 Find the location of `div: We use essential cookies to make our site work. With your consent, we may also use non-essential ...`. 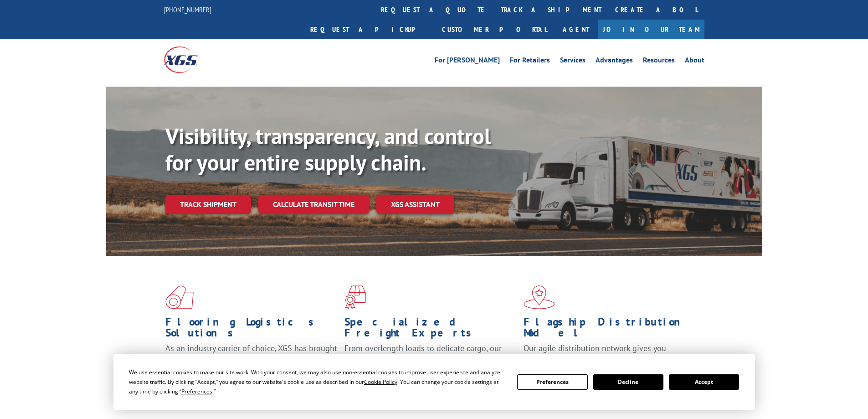

div: We use essential cookies to make our site work. With your consent, we may also use non-essential ... is located at coordinates (317, 381).